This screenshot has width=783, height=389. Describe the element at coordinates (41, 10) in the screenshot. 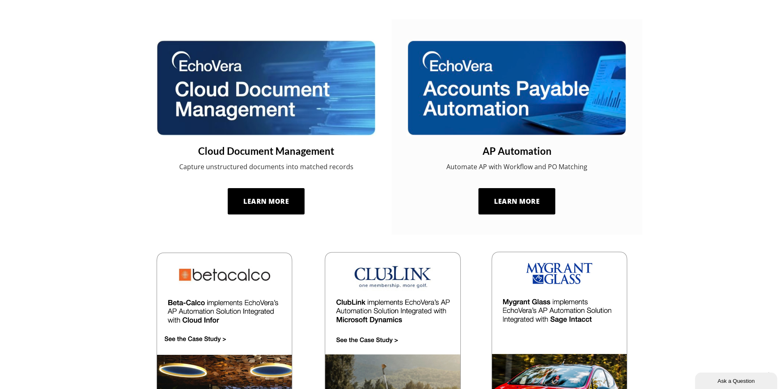

I see `div: Ask a Question` at that location.